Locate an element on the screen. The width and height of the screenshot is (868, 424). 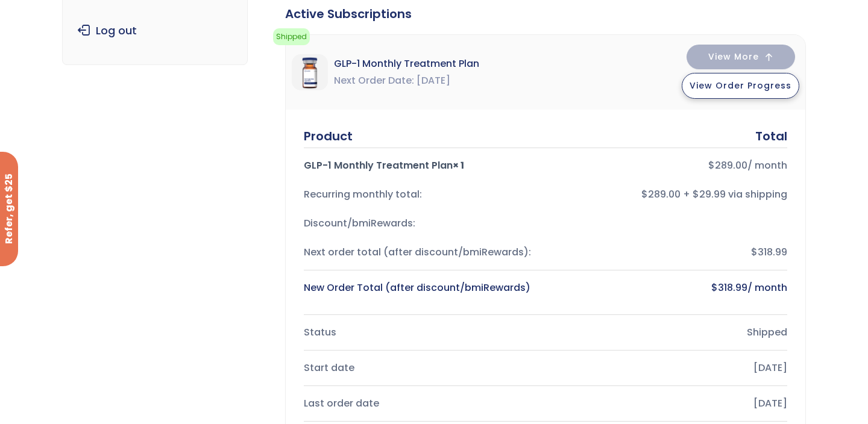
span: View More is located at coordinates (734, 56).